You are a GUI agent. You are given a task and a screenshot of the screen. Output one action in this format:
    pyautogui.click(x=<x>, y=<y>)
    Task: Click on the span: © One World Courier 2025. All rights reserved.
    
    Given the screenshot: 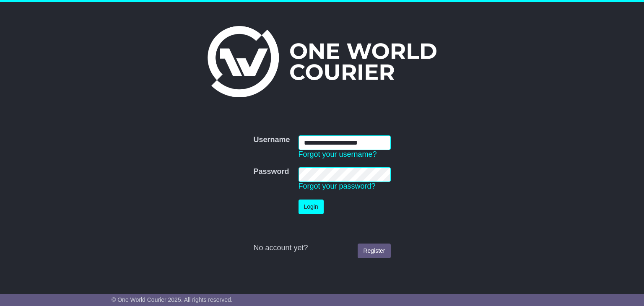 What is the action you would take?
    pyautogui.click(x=172, y=300)
    